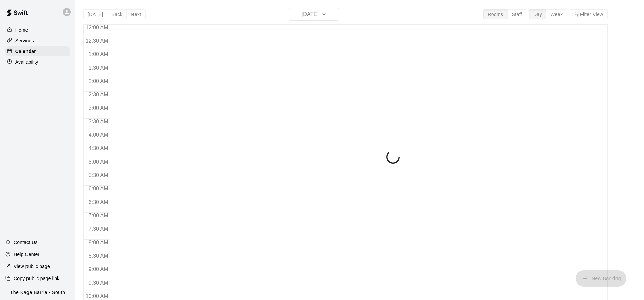 The width and height of the screenshot is (644, 300). I want to click on span: 5:30 AM, so click(99, 175).